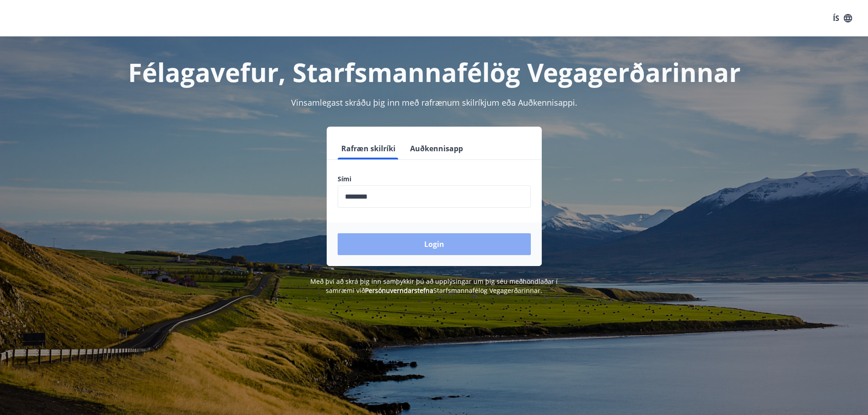  What do you see at coordinates (399, 290) in the screenshot?
I see `a: Persónuverndarstefna` at bounding box center [399, 290].